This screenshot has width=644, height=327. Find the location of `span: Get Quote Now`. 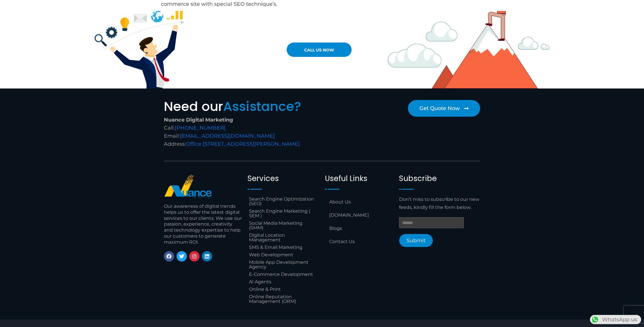

span: Get Quote Now is located at coordinates (439, 108).